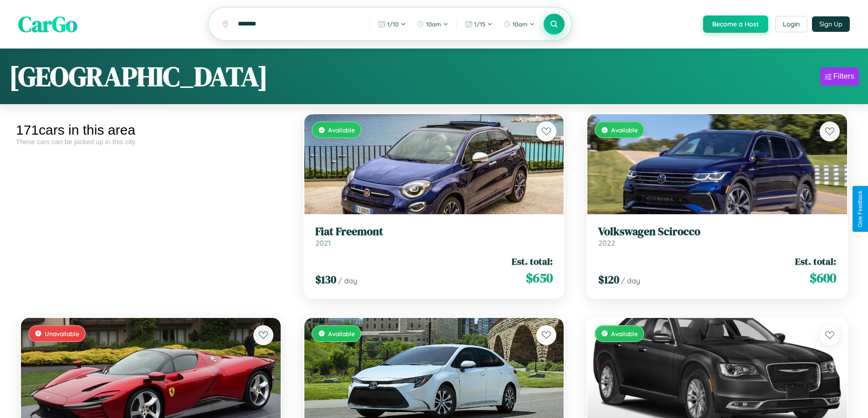  Describe the element at coordinates (392, 24) in the screenshot. I see `span: 1 / 10` at that location.